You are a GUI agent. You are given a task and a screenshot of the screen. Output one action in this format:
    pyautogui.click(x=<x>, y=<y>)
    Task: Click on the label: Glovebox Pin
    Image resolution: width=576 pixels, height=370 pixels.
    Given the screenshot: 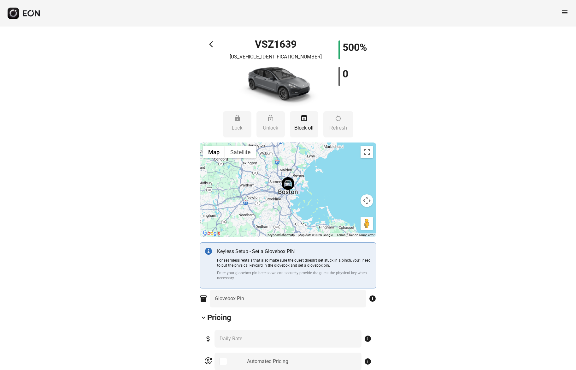 What is the action you would take?
    pyautogui.click(x=230, y=298)
    